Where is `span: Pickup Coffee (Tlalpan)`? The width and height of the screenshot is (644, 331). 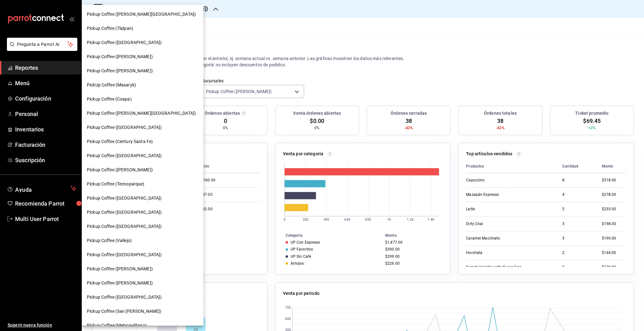
span: Pickup Coffee (Tlalpan) is located at coordinates (110, 29).